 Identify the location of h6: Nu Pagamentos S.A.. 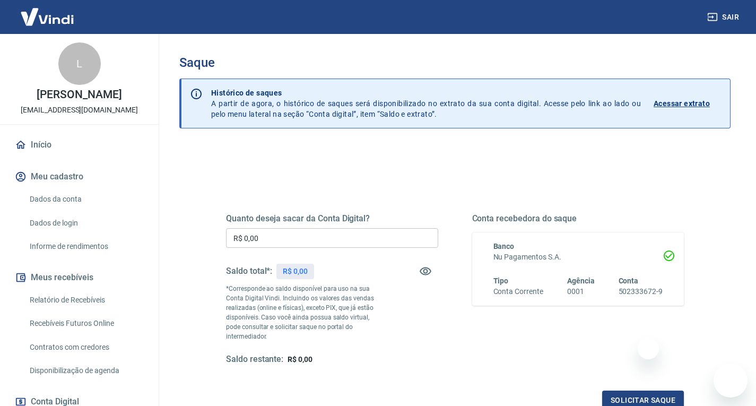
(578, 257).